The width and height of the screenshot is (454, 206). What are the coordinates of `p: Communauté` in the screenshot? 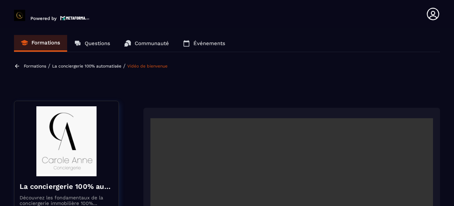 It's located at (152, 43).